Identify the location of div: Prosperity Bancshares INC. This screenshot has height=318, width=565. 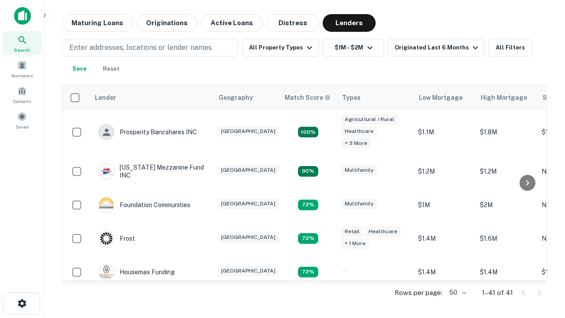
(148, 132).